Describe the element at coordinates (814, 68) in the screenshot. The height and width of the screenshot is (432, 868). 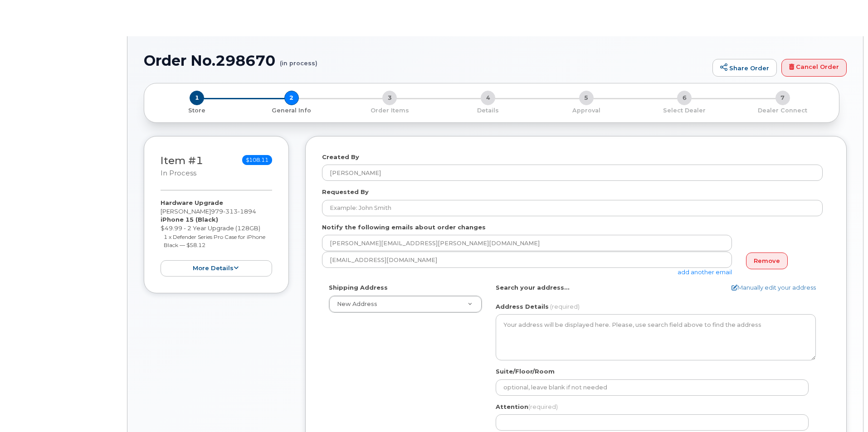
I see `a: Cancel Order` at that location.